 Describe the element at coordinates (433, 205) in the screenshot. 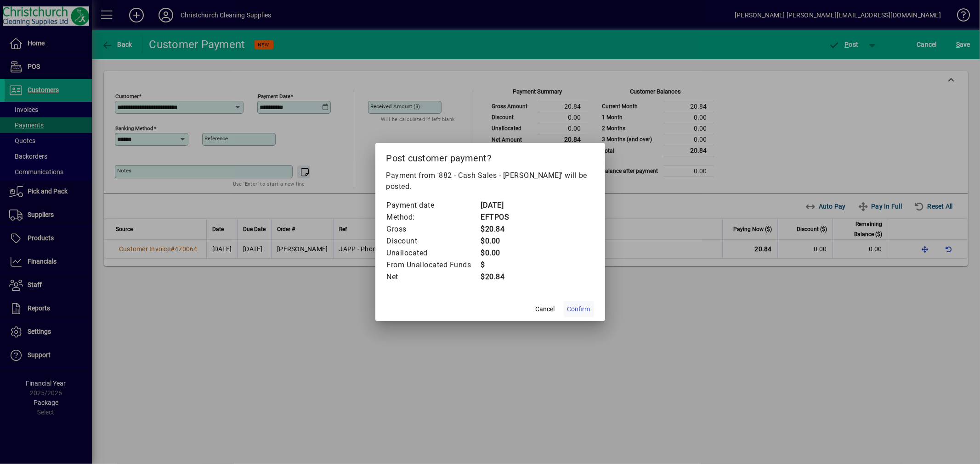

I see `td: Payment date` at that location.